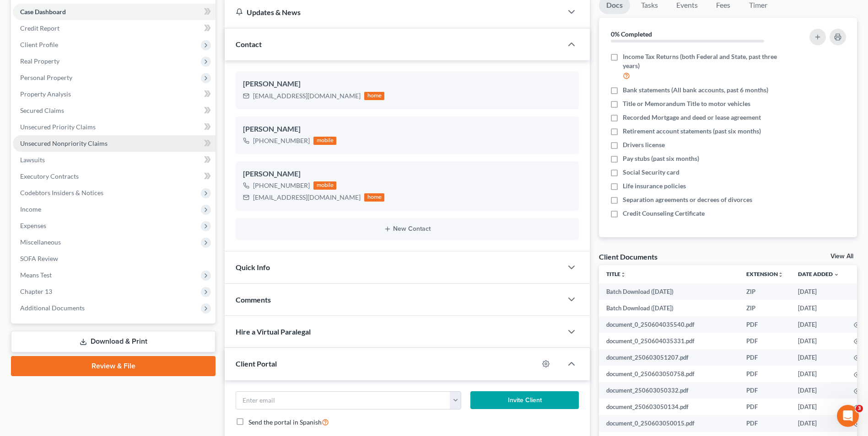 This screenshot has width=868, height=436. I want to click on td: document_250603050134.pdf, so click(669, 407).